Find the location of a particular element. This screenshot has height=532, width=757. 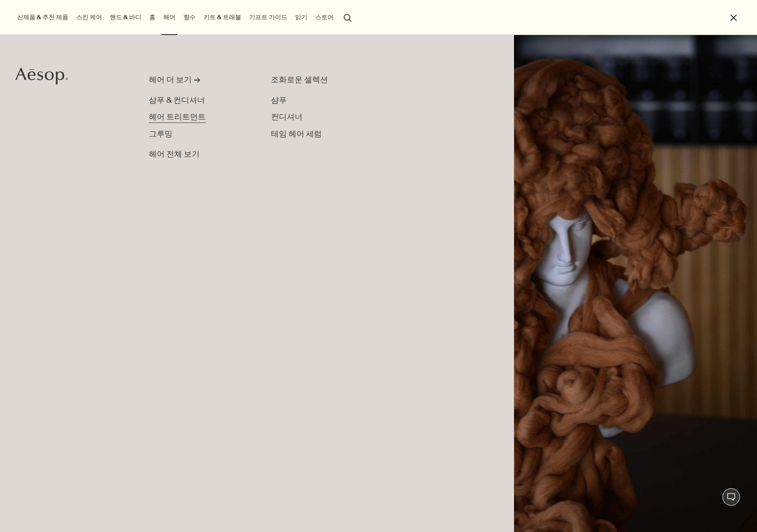

a: 헤어 전체 보기 is located at coordinates (174, 153).